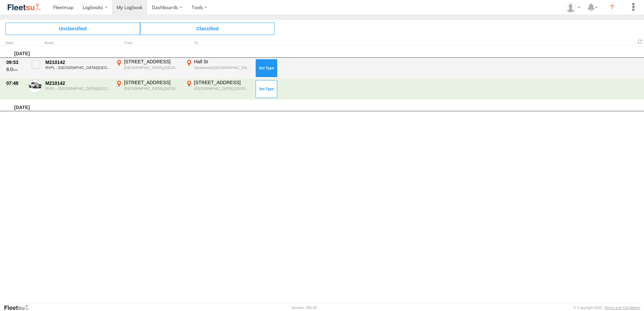 The image size is (644, 311). I want to click on div: 09:53, so click(15, 62).